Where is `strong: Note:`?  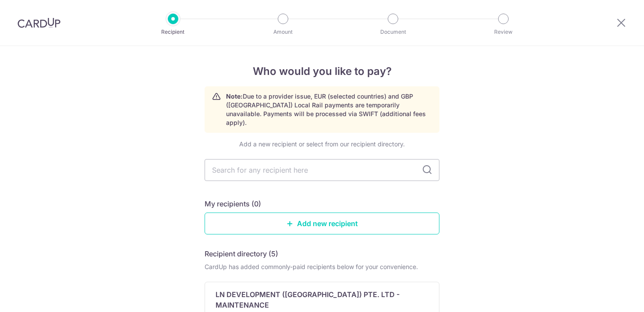
strong: Note: is located at coordinates (234, 96).